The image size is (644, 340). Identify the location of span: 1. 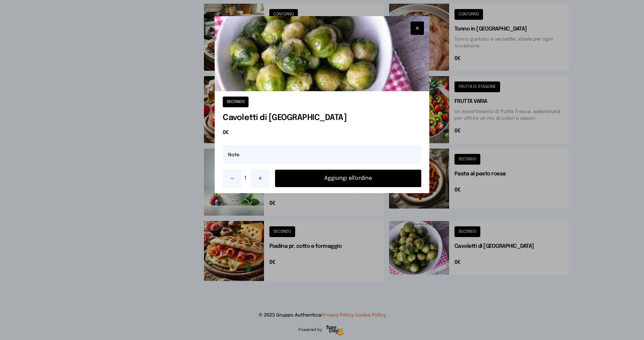
(246, 178).